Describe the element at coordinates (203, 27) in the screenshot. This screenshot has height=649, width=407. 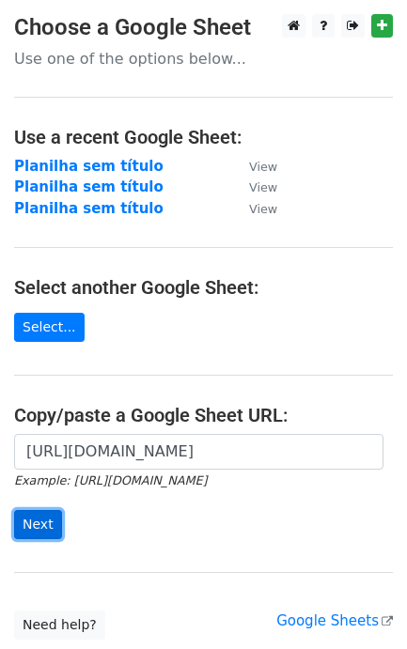
I see `h3: Choose a Google Sheet` at that location.